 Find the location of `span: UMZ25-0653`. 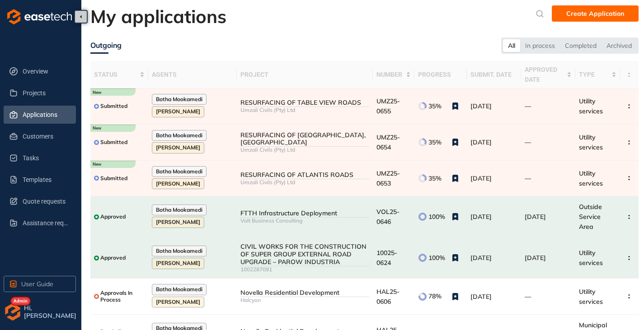

span: UMZ25-0653 is located at coordinates (388, 178).